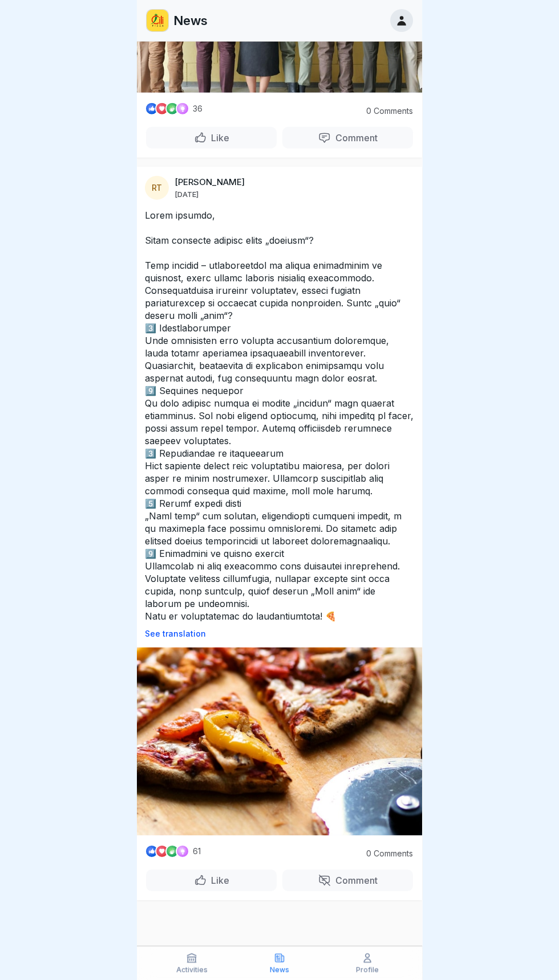  What do you see at coordinates (197, 851) in the screenshot?
I see `p: 61` at bounding box center [197, 851].